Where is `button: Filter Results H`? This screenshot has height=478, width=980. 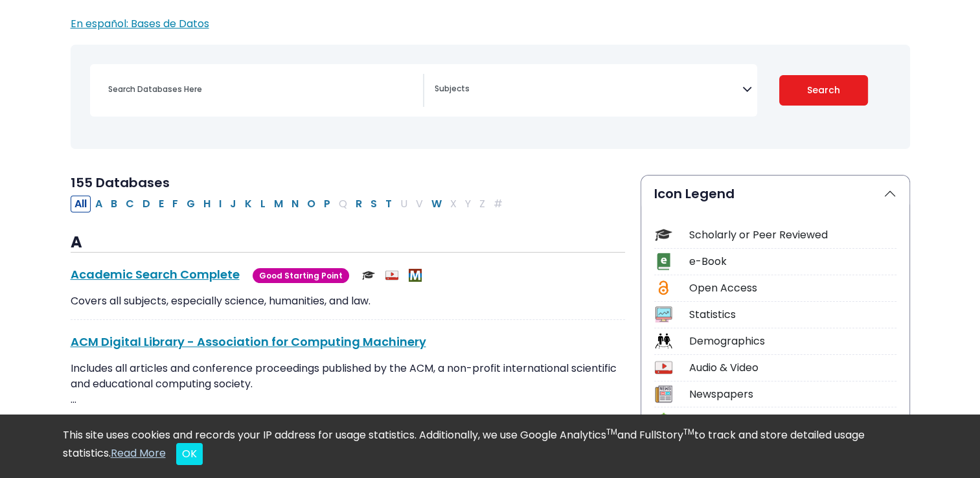 button: Filter Results H is located at coordinates (207, 204).